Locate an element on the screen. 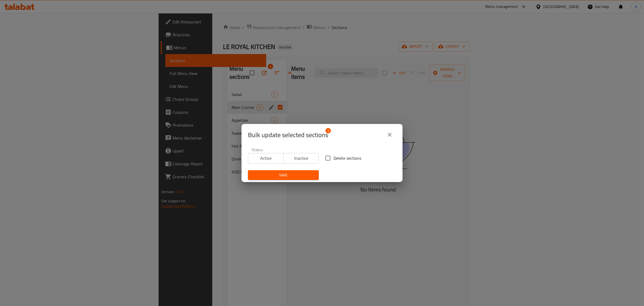  span: Selected section count is located at coordinates (288, 135).